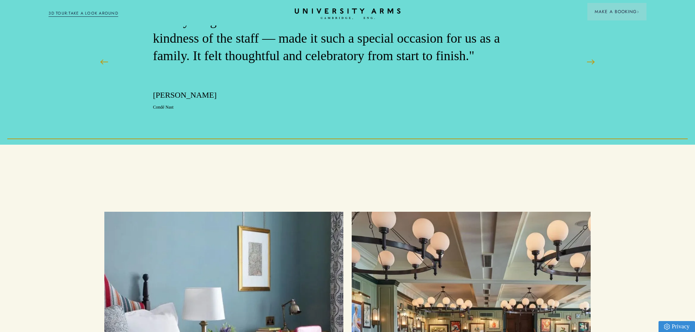 The height and width of the screenshot is (332, 695). Describe the element at coordinates (104, 62) in the screenshot. I see `button: Previous Slide` at that location.